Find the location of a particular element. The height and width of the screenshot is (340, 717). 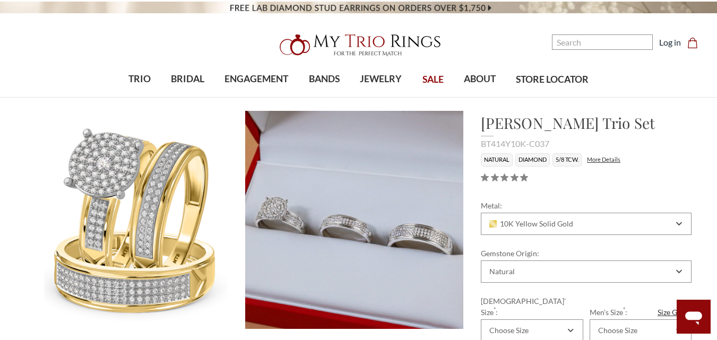

a: More Details is located at coordinates (604, 159).